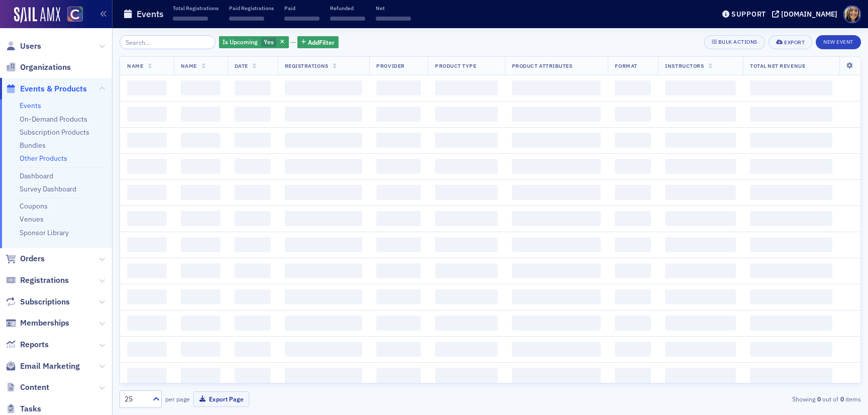 The height and width of the screenshot is (415, 868). I want to click on span: Subscriptions, so click(45, 302).